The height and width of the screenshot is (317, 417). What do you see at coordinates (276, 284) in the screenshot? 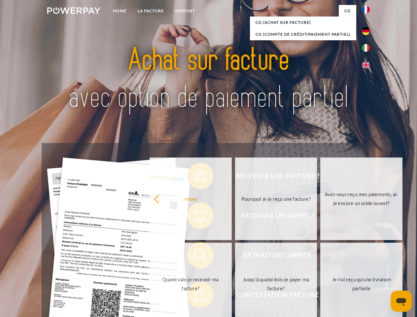
I see `div: Jusqu'à quand dois-je payer ma facture?` at bounding box center [276, 284].